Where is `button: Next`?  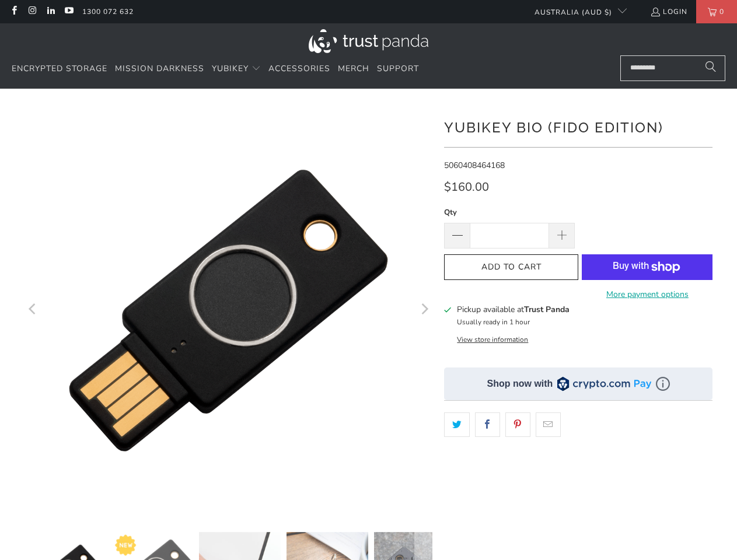
button: Next is located at coordinates (423, 311).